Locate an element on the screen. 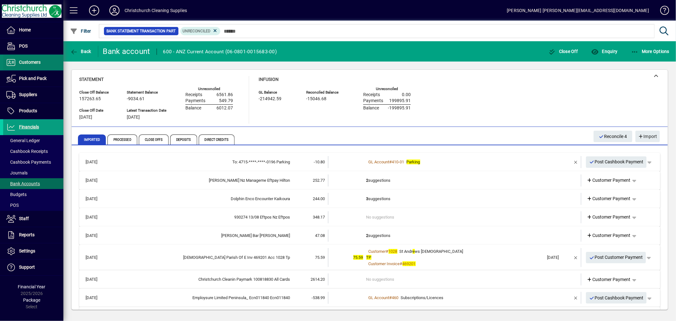 This screenshot has width=676, height=321. a: Customer#1028 is located at coordinates (383, 251).